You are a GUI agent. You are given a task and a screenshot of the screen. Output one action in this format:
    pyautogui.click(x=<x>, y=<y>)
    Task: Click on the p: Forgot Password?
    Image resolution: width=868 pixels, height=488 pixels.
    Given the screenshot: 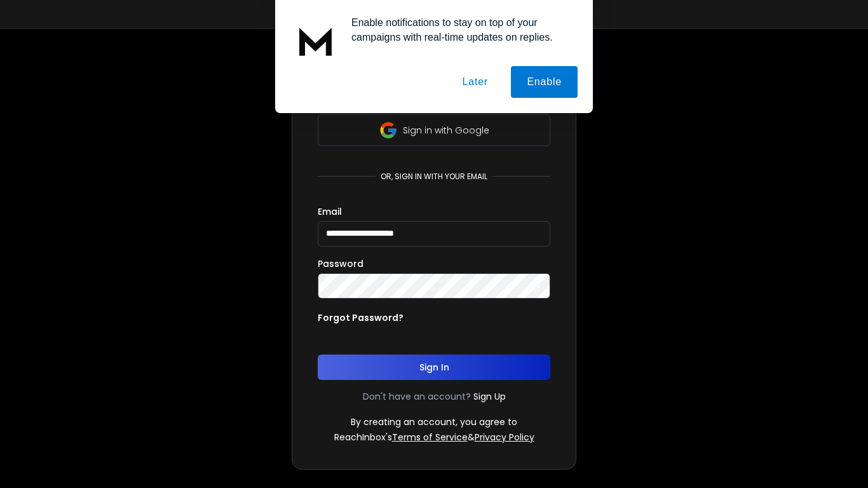 What is the action you would take?
    pyautogui.click(x=360, y=317)
    